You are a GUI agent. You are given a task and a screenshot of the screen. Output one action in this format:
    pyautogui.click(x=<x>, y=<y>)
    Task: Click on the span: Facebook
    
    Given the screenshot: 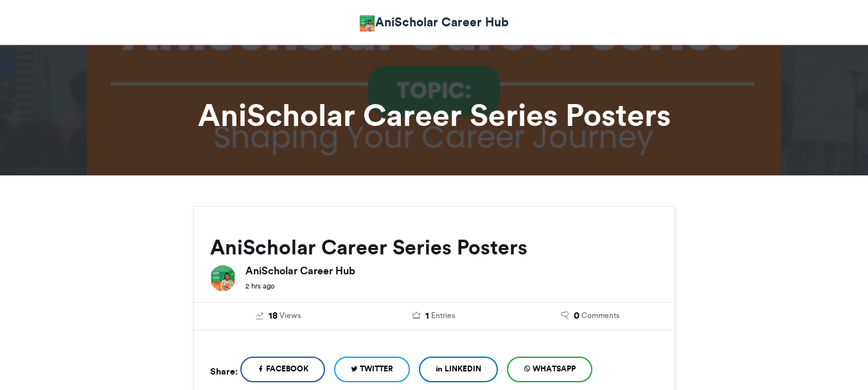 What is the action you would take?
    pyautogui.click(x=287, y=369)
    